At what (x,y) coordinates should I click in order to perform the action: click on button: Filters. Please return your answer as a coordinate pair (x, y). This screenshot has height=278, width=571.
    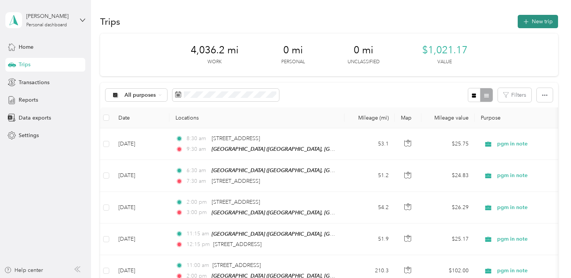
    Looking at the image, I should click on (515, 95).